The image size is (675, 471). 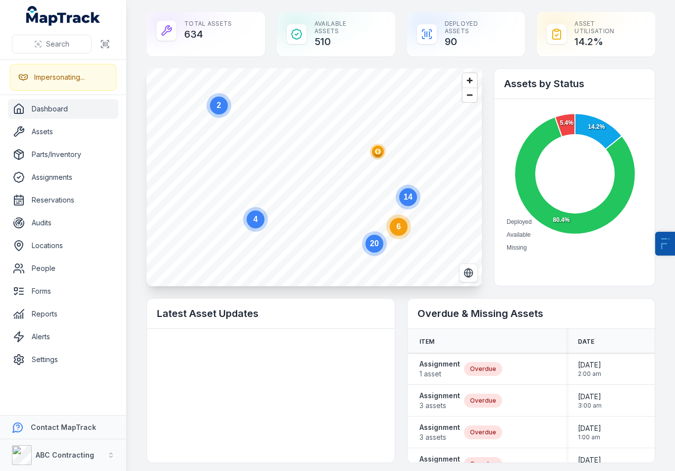 What do you see at coordinates (408, 197) in the screenshot?
I see `text: 14` at bounding box center [408, 197].